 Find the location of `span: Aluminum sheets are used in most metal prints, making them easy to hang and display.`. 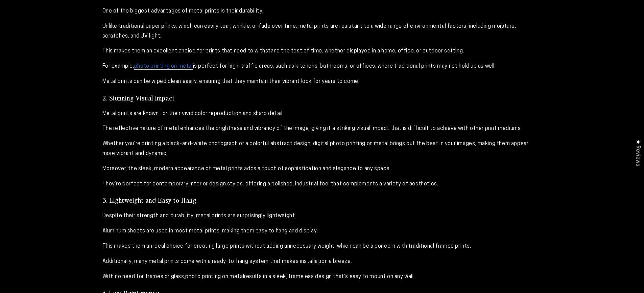

span: Aluminum sheets are used in most metal prints, making them easy to hang and display. is located at coordinates (210, 231).